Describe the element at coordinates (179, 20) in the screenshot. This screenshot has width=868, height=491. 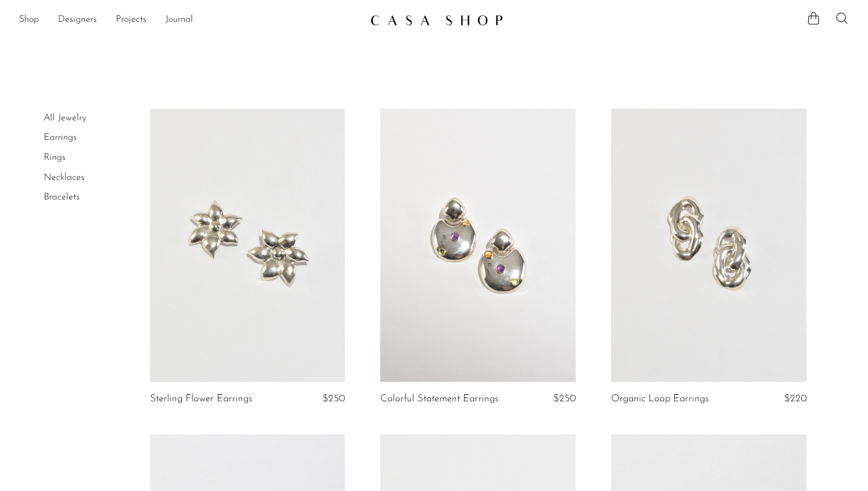
I see `a: Journal` at that location.